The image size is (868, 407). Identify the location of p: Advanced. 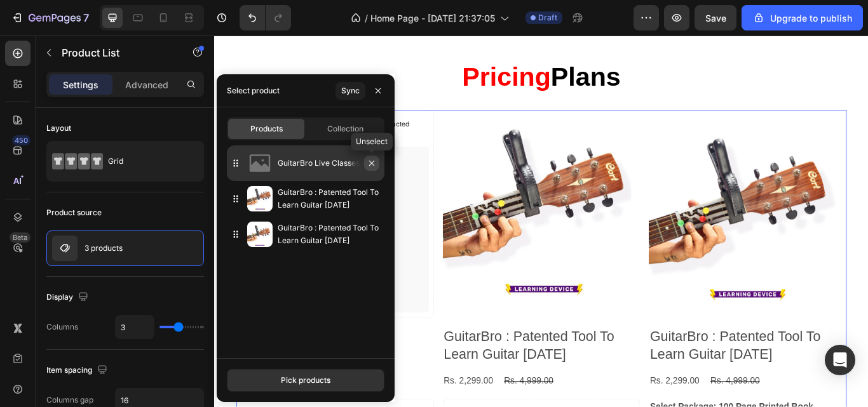
(146, 85).